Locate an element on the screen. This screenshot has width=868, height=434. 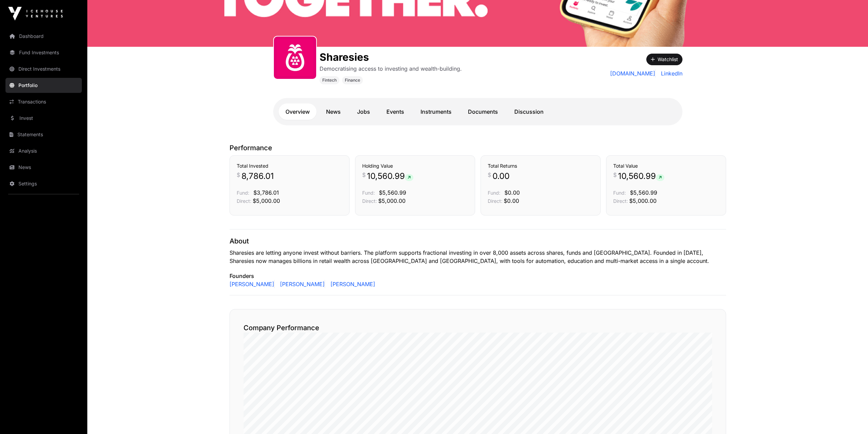
a: Dashboard is located at coordinates (43, 36).